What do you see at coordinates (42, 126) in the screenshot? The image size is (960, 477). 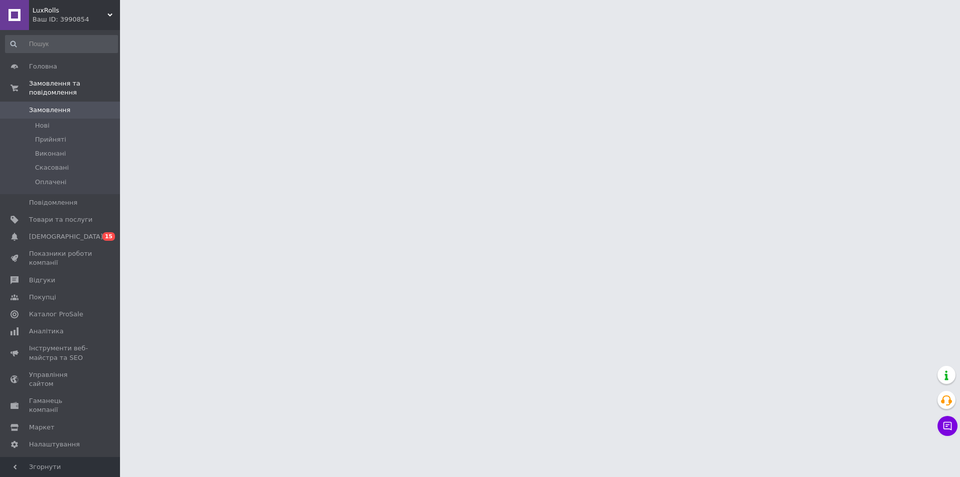 I see `span: Нові` at bounding box center [42, 126].